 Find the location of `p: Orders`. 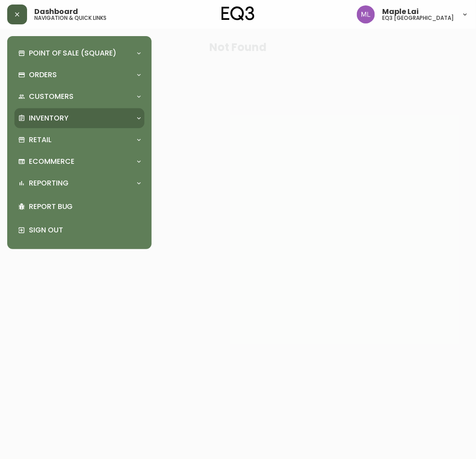

p: Orders is located at coordinates (43, 75).